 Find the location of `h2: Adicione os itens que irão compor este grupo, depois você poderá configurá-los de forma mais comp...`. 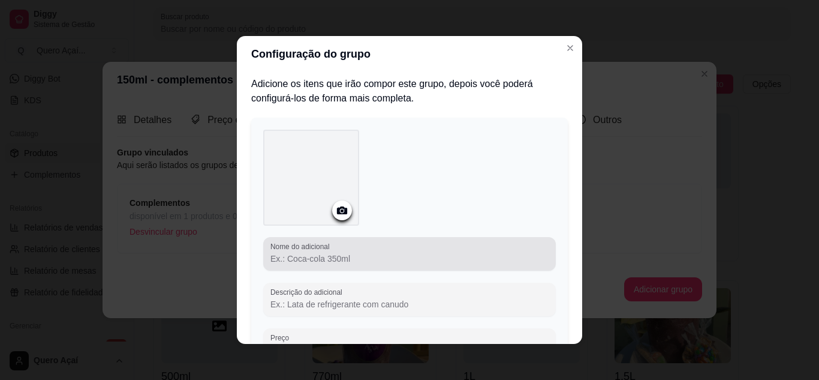

h2: Adicione os itens que irão compor este grupo, depois você poderá configurá-los de forma mais comp... is located at coordinates (410, 91).